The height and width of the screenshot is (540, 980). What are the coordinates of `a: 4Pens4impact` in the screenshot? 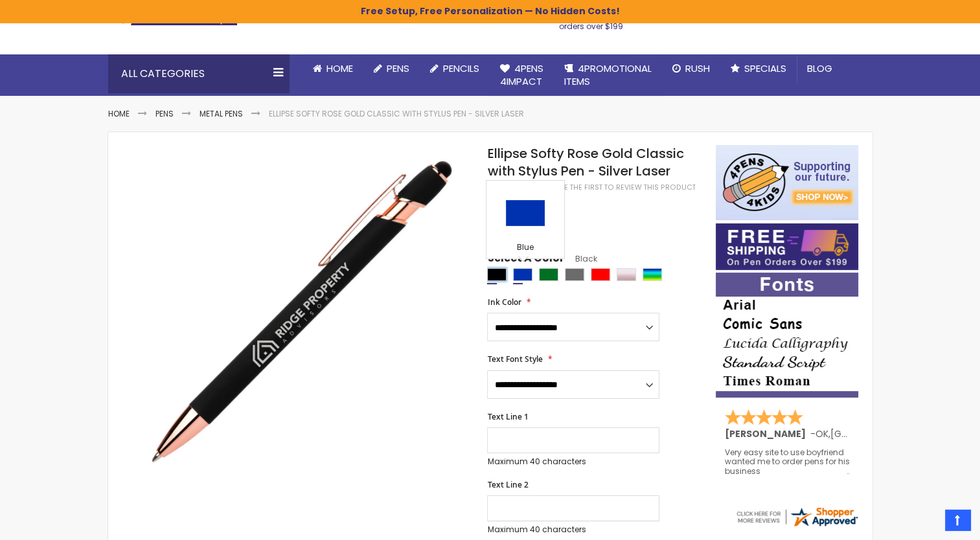 It's located at (521, 75).